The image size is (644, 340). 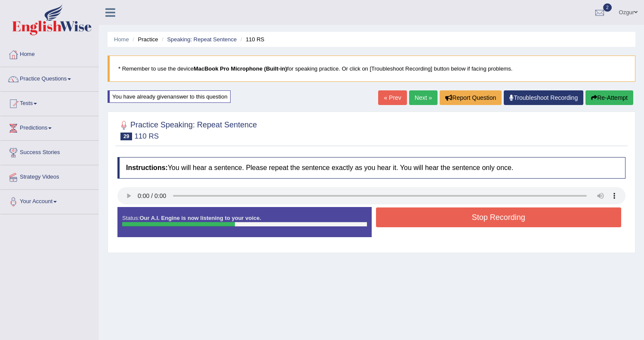 I want to click on span: 2, so click(x=607, y=7).